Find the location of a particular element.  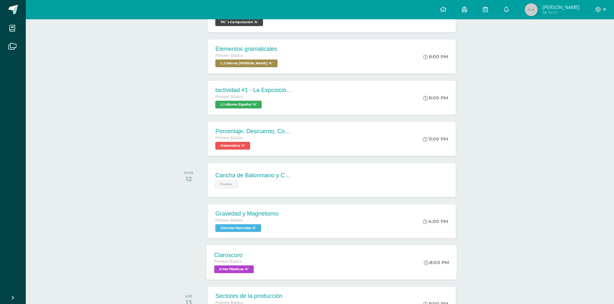

div: Claroscuro is located at coordinates (235, 255).